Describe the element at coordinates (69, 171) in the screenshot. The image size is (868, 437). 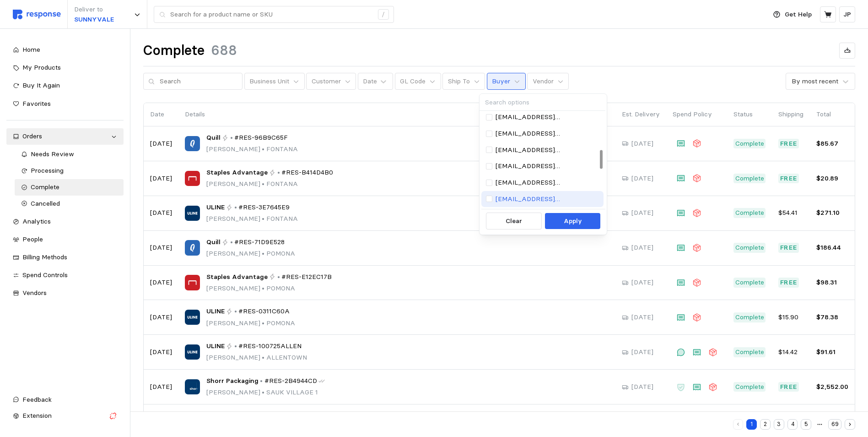
I see `a: Processing` at that location.